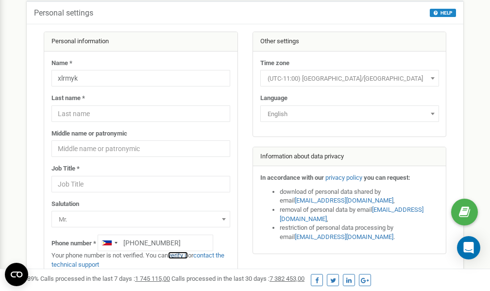 This screenshot has width=490, height=291. What do you see at coordinates (344, 177) in the screenshot?
I see `a: privacy policy` at bounding box center [344, 177].